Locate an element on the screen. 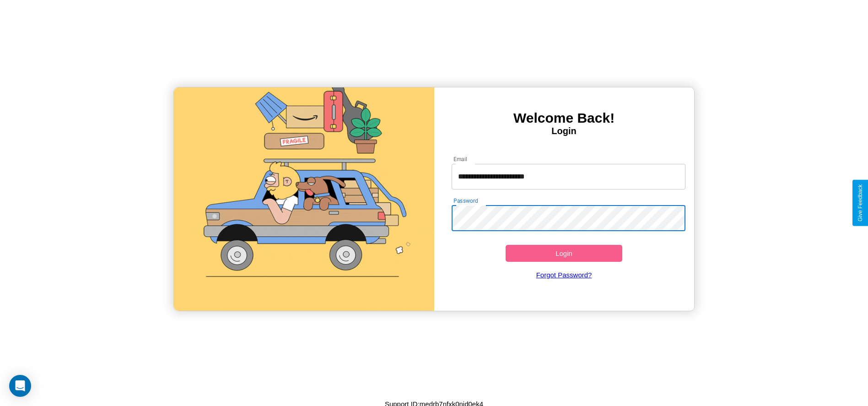 This screenshot has height=406, width=868. div: Open Intercom Messenger is located at coordinates (20, 386).